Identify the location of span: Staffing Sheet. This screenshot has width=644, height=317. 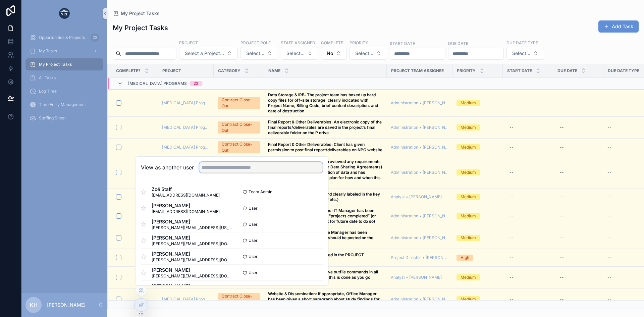
(52, 118).